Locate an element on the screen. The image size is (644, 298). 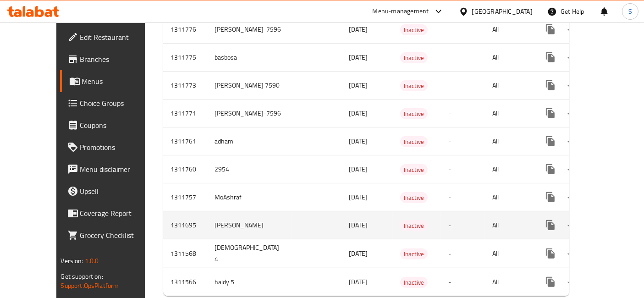
td: 1311776 is located at coordinates (185, 29).